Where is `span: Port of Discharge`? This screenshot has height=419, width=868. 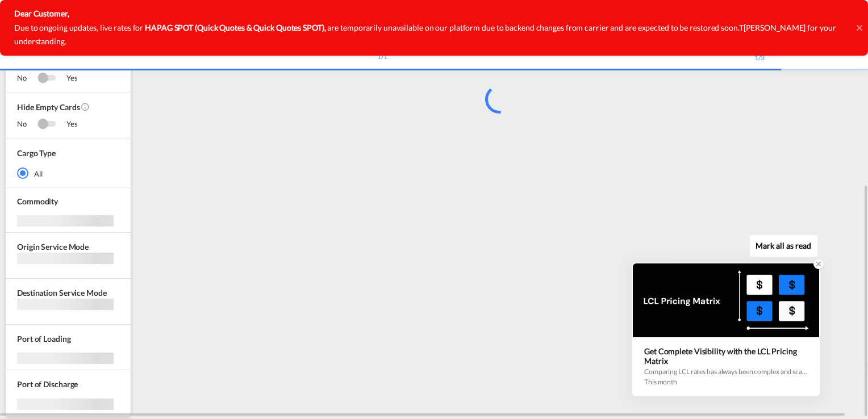 span: Port of Discharge is located at coordinates (47, 384).